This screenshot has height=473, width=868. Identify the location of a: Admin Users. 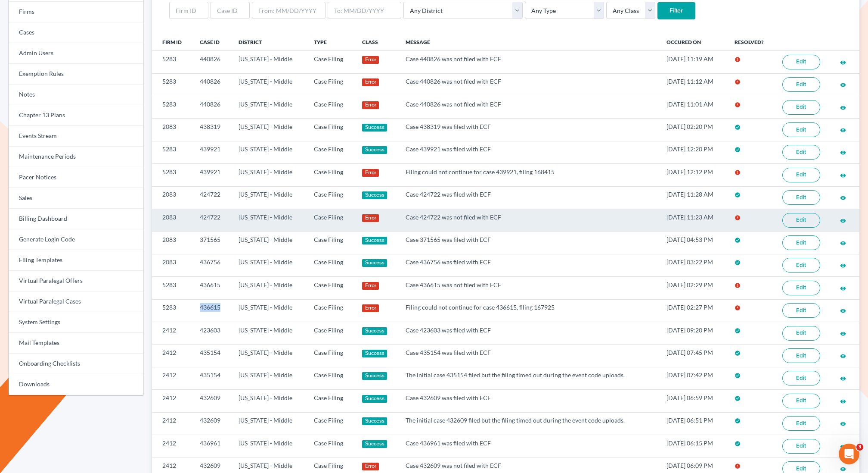
(75, 54).